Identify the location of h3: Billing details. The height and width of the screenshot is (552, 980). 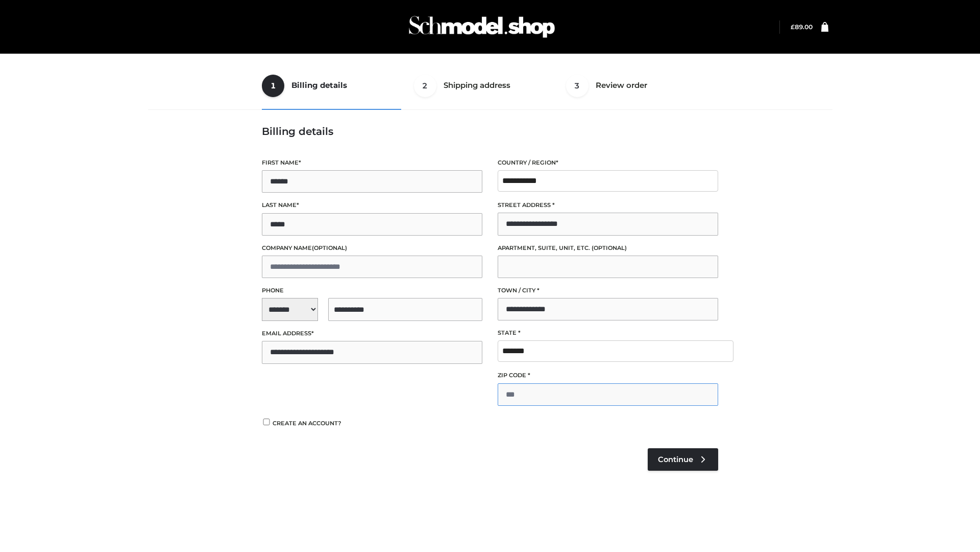
(490, 131).